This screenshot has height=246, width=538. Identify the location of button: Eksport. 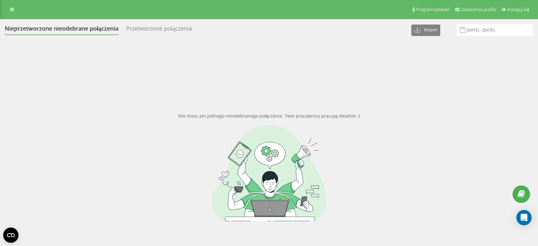
(425, 30).